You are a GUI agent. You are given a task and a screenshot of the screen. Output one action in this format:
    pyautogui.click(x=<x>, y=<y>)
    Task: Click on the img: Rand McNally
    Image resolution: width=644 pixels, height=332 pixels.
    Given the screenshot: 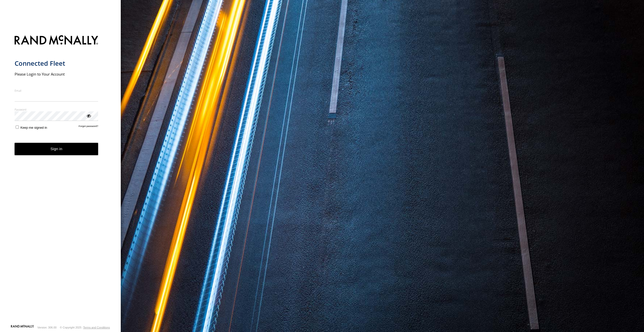 What is the action you would take?
    pyautogui.click(x=56, y=40)
    